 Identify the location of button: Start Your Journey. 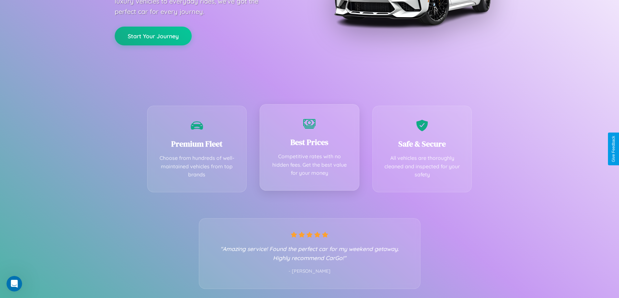
(153, 36).